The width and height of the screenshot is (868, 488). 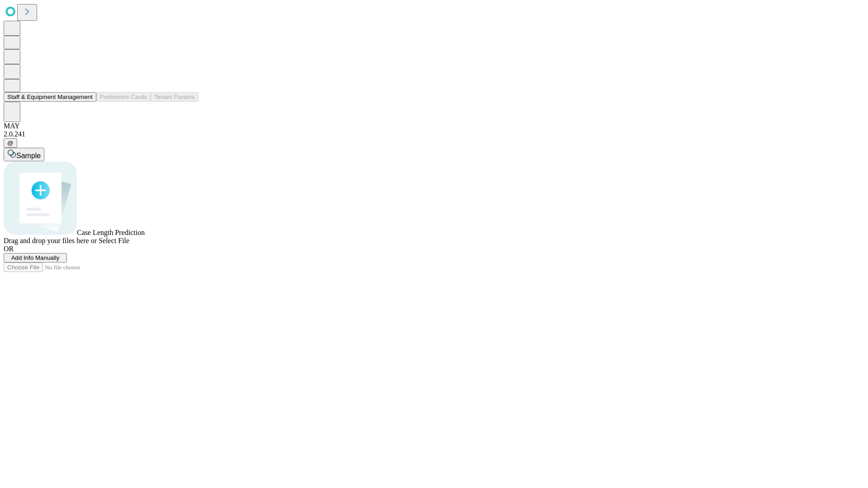 I want to click on span: Drag and drop your files here or, so click(x=50, y=240).